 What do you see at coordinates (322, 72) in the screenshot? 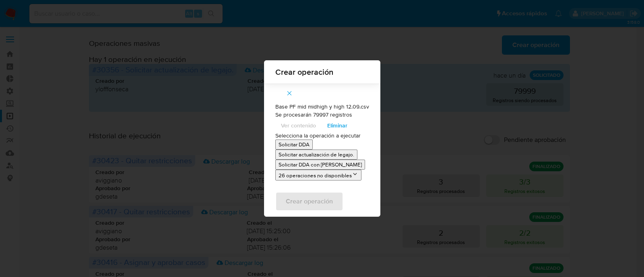
I see `span: Crear operación` at bounding box center [322, 72].